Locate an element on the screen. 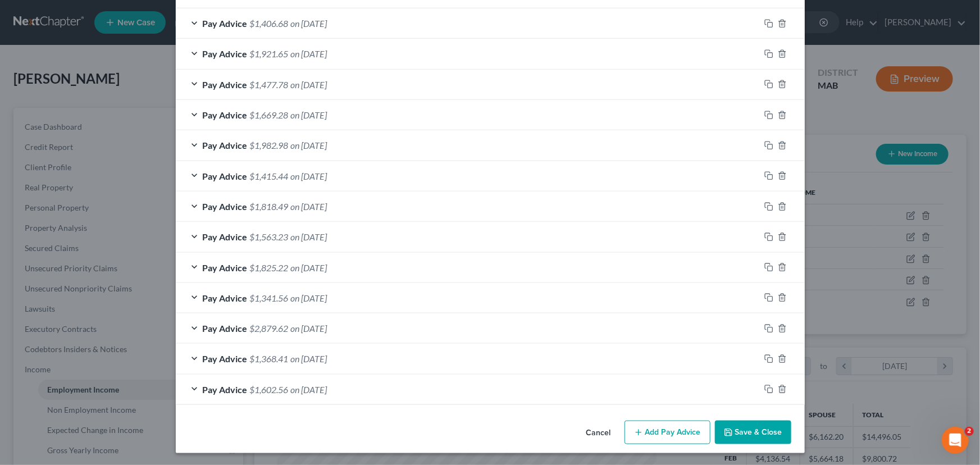 Image resolution: width=980 pixels, height=465 pixels. span: $1,477.78 is located at coordinates (269, 84).